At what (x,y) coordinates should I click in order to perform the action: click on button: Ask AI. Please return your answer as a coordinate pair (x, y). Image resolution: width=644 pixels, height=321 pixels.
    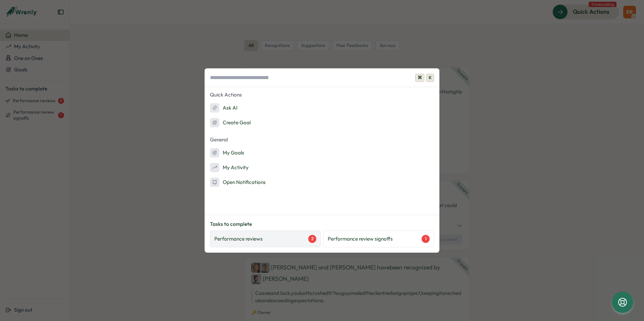
    Looking at the image, I should click on (322, 108).